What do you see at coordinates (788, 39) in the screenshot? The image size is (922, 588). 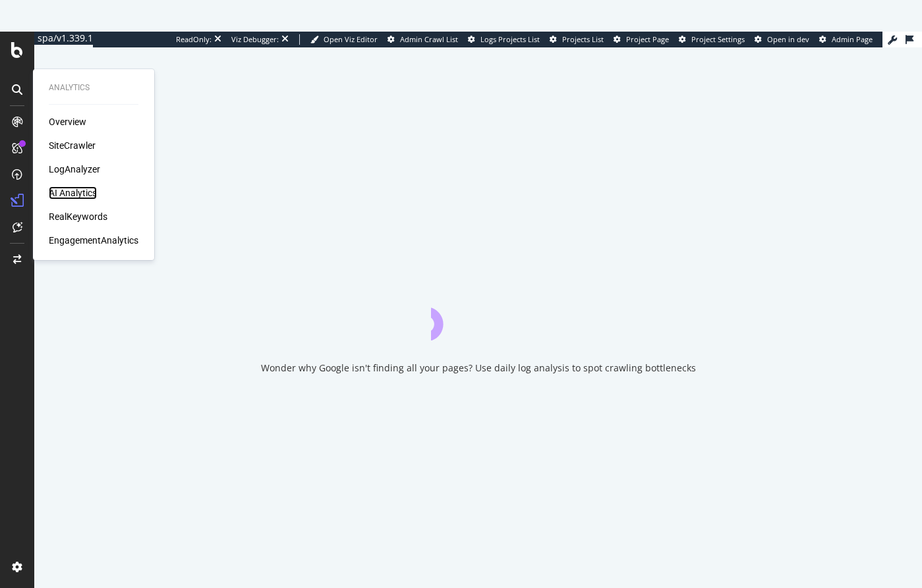 I see `span: Open in dev` at bounding box center [788, 39].